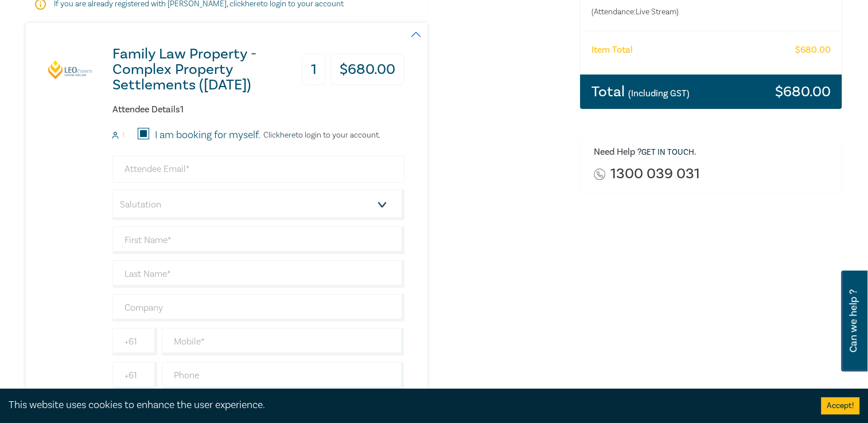 This screenshot has height=423, width=868. What do you see at coordinates (283, 375) in the screenshot?
I see `input: Phone` at bounding box center [283, 375].